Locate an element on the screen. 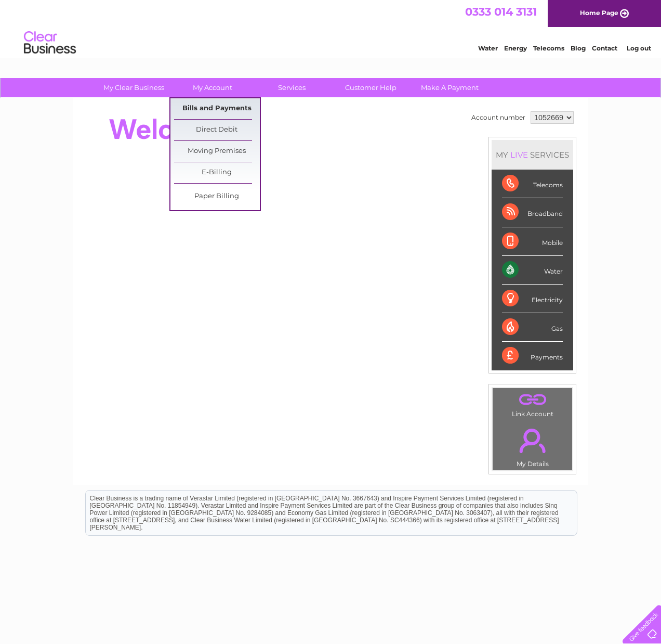  a: Paper Billing is located at coordinates (217, 196).